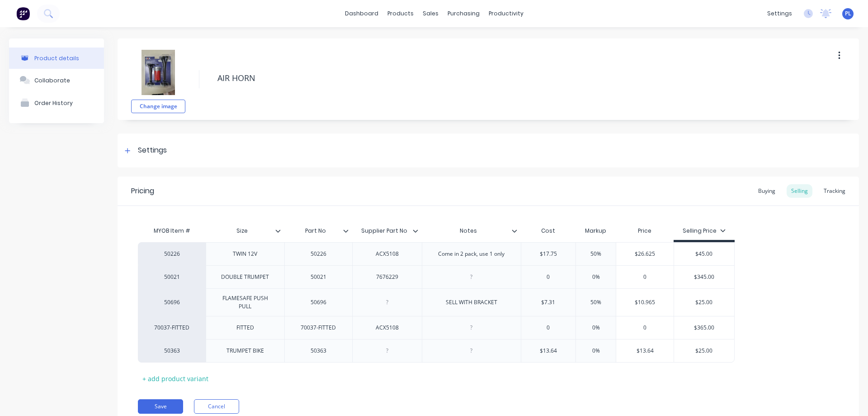 This screenshot has height=416, width=868. I want to click on div: Settings, so click(152, 150).